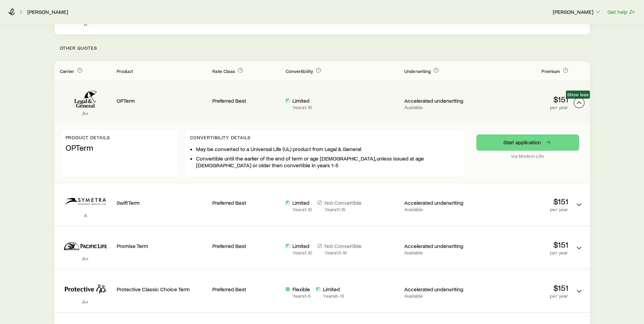 The height and width of the screenshot is (324, 644). What do you see at coordinates (301, 289) in the screenshot?
I see `p: Flexible` at bounding box center [301, 289].